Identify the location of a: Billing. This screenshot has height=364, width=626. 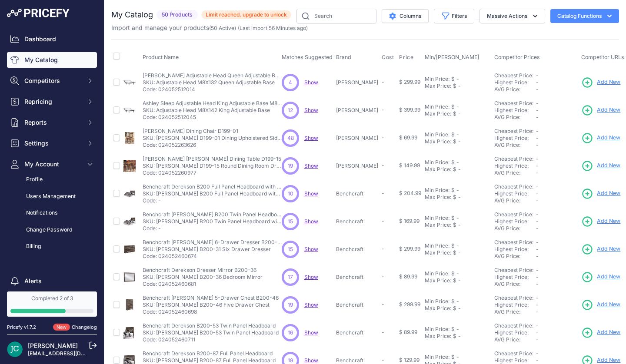
(51, 246).